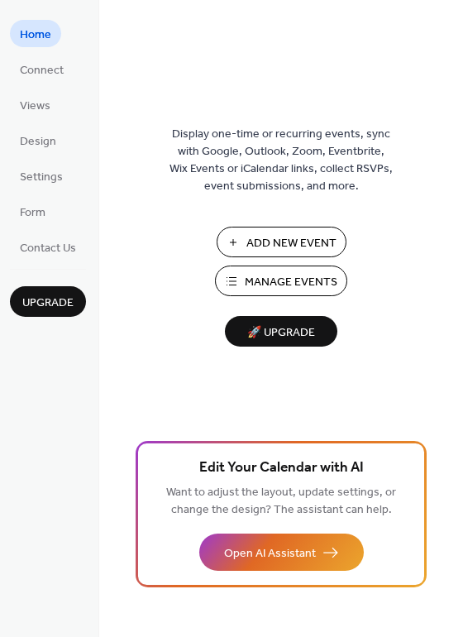  I want to click on span: Contact Us, so click(48, 248).